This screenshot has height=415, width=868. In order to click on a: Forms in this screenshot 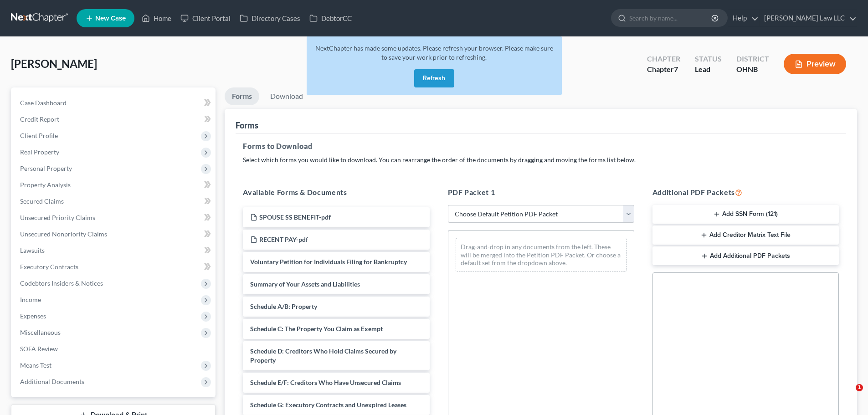, I will do `click(242, 96)`.